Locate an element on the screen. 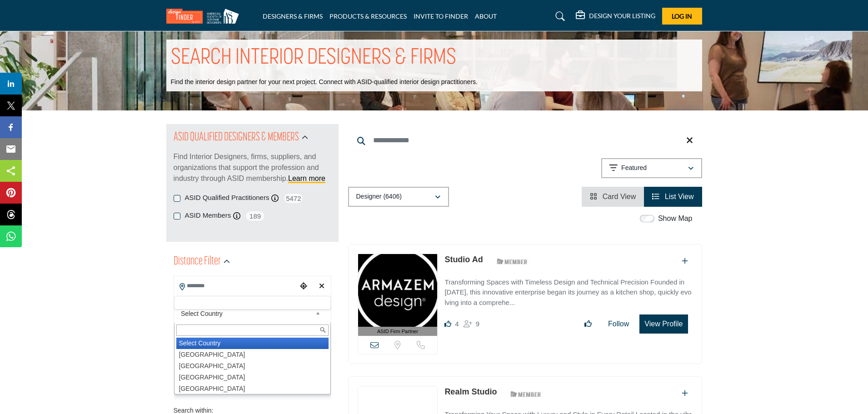 This screenshot has height=414, width=868. h1: SEARCH INTERIOR DESIGNERS & FIRMS is located at coordinates (314, 58).